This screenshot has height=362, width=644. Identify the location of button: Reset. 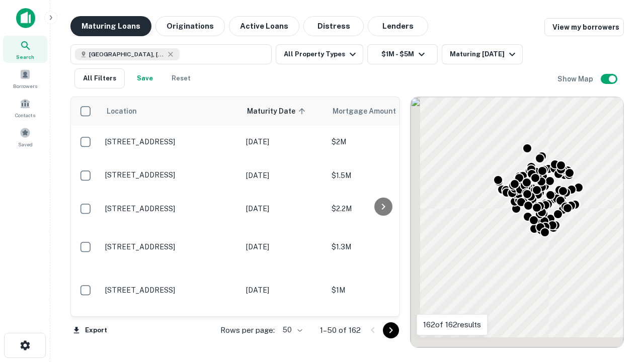
(181, 78).